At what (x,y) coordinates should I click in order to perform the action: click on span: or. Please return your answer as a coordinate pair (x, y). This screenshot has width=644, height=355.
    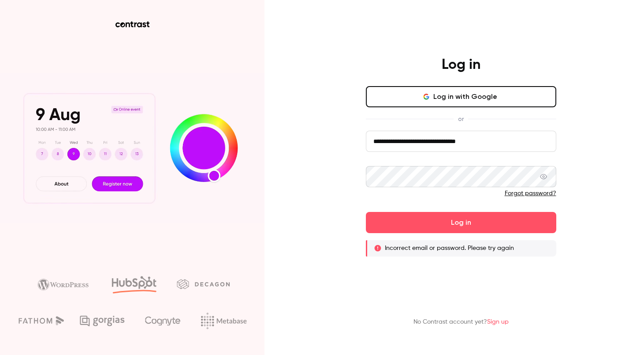
    Looking at the image, I should click on (461, 119).